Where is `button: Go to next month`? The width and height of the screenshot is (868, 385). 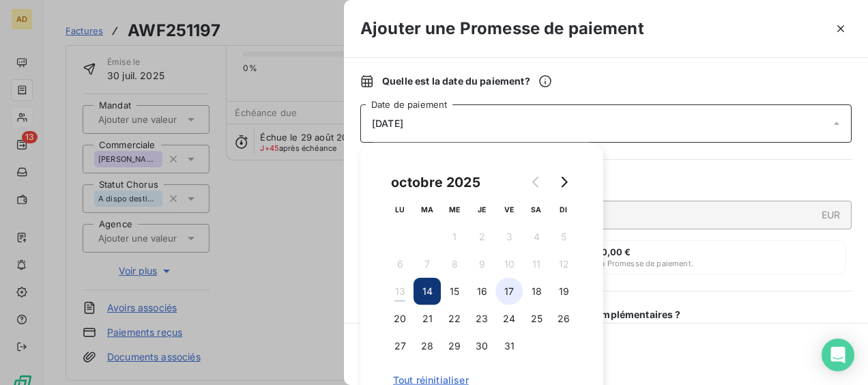
button: Go to next month is located at coordinates (564, 182).